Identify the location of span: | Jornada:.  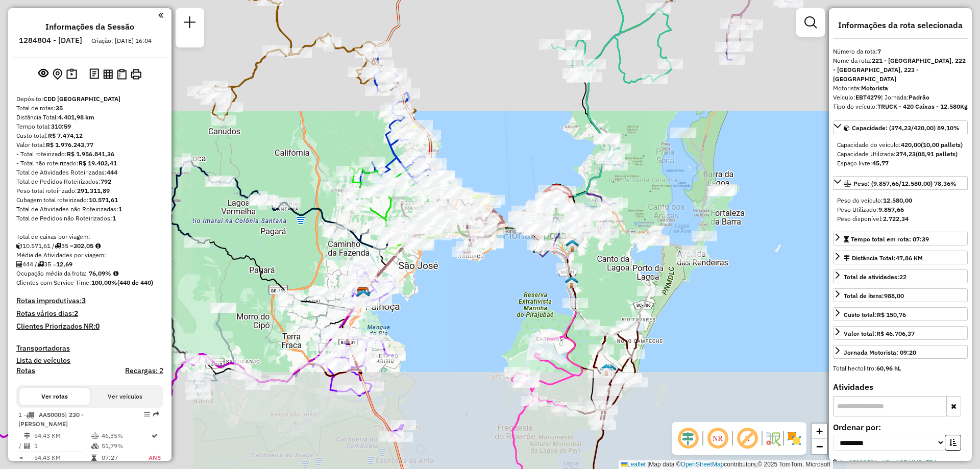
(904, 97).